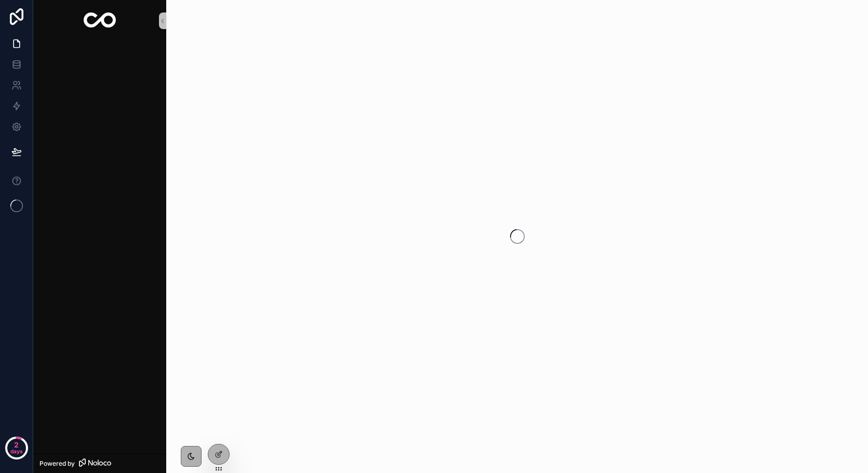  Describe the element at coordinates (17, 451) in the screenshot. I see `p: days` at that location.